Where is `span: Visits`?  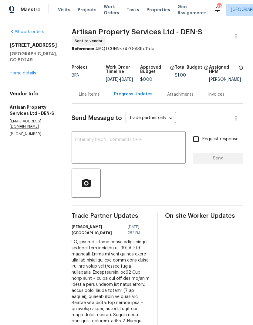
span: Visits is located at coordinates (64, 10).